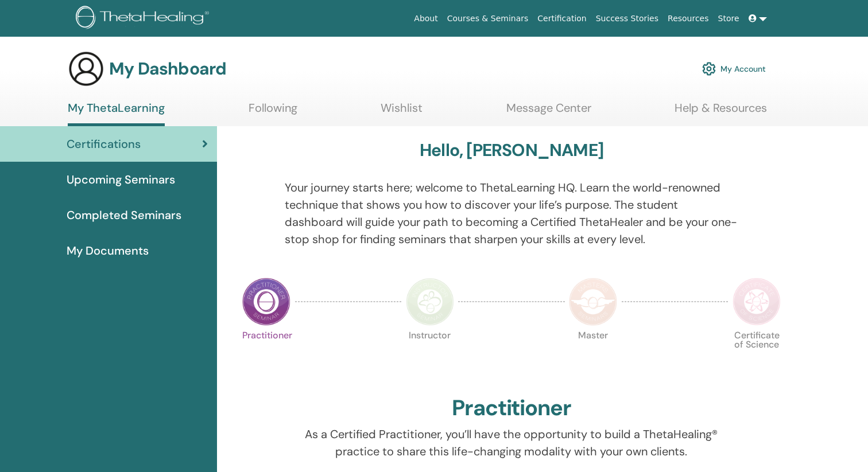 This screenshot has width=868, height=472. Describe the element at coordinates (120, 180) in the screenshot. I see `span: Upcoming Seminars` at that location.